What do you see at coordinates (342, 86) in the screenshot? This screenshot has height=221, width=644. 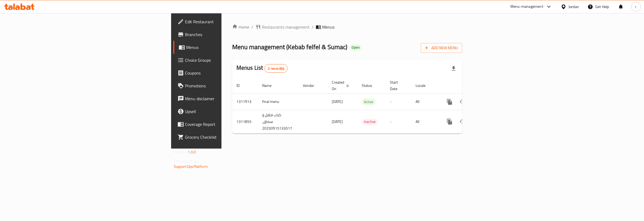 I see `span: Created On` at bounding box center [342, 86].